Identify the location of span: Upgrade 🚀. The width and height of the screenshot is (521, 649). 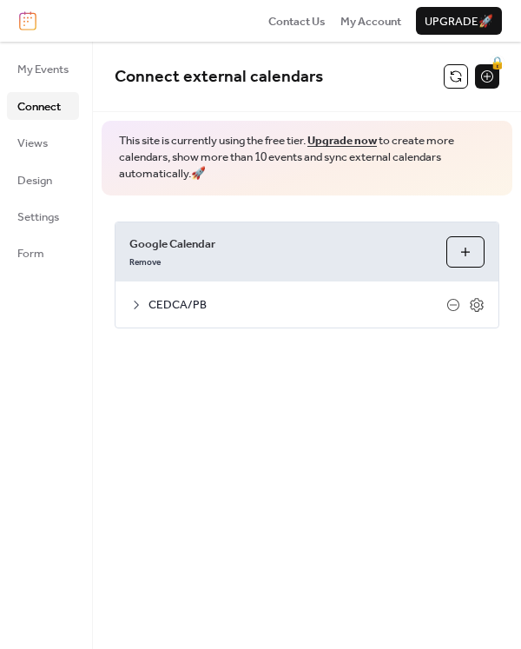
(459, 22).